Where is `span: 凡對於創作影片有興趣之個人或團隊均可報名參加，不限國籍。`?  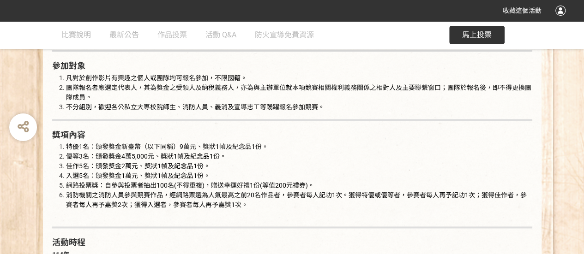
span: 凡對於創作影片有興趣之個人或團隊均可報名參加，不限國籍。 is located at coordinates (157, 78).